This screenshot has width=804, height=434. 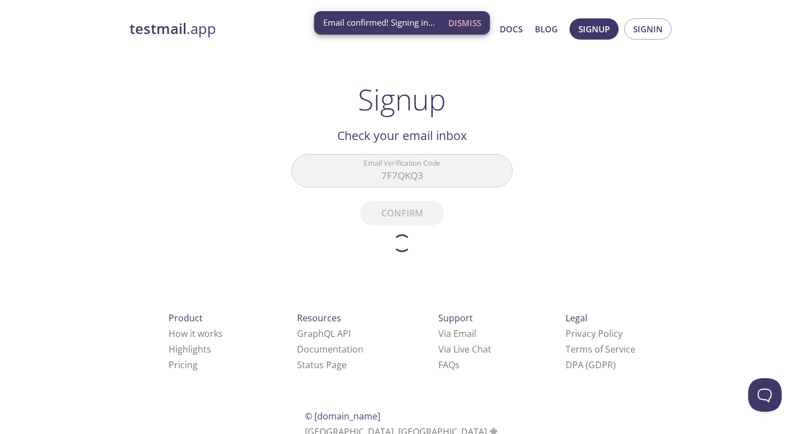 What do you see at coordinates (546, 29) in the screenshot?
I see `a: Blog` at bounding box center [546, 29].